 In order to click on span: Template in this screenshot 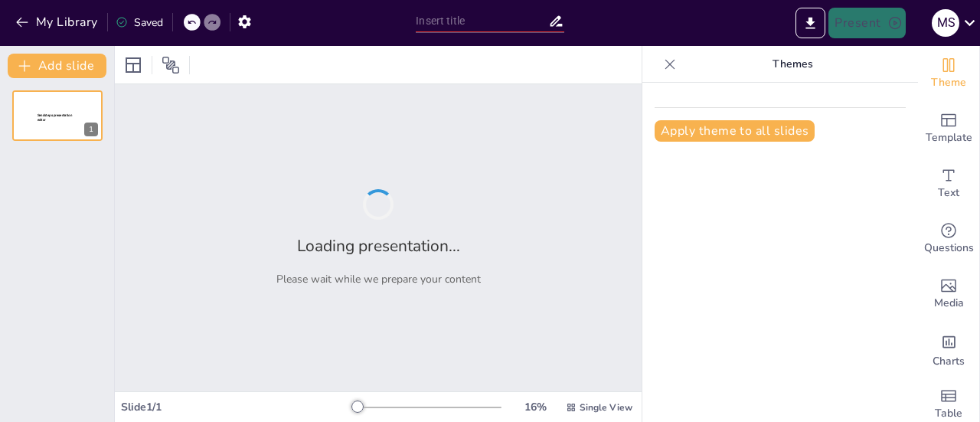, I will do `click(949, 138)`.